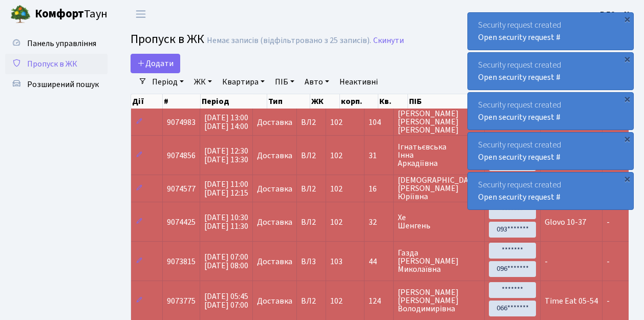 The height and width of the screenshot is (320, 644). I want to click on span: Додати, so click(155, 64).